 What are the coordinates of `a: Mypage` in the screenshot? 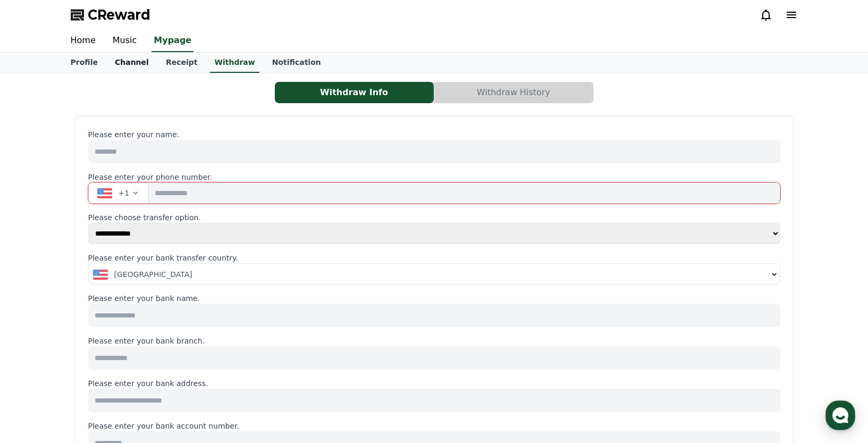 It's located at (172, 41).